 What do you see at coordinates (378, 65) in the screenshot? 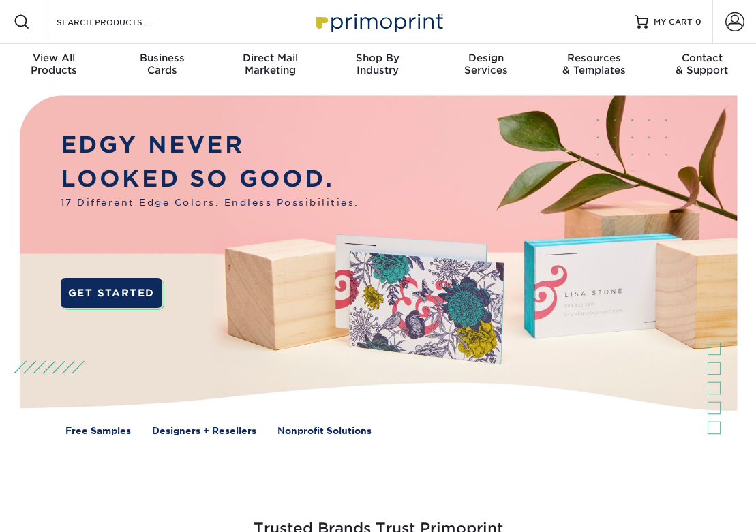
I see `a: Shop ByIndustry` at bounding box center [378, 65].